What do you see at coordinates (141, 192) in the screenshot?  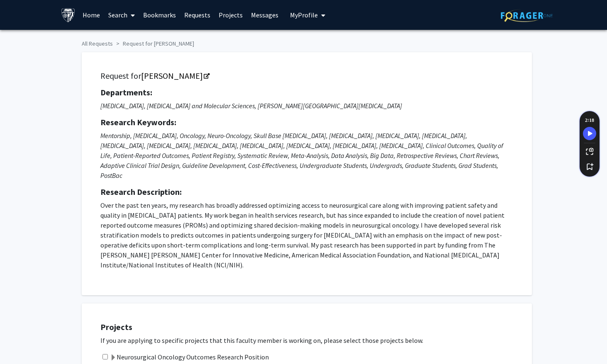 I see `strong: Research Description:` at bounding box center [141, 192].